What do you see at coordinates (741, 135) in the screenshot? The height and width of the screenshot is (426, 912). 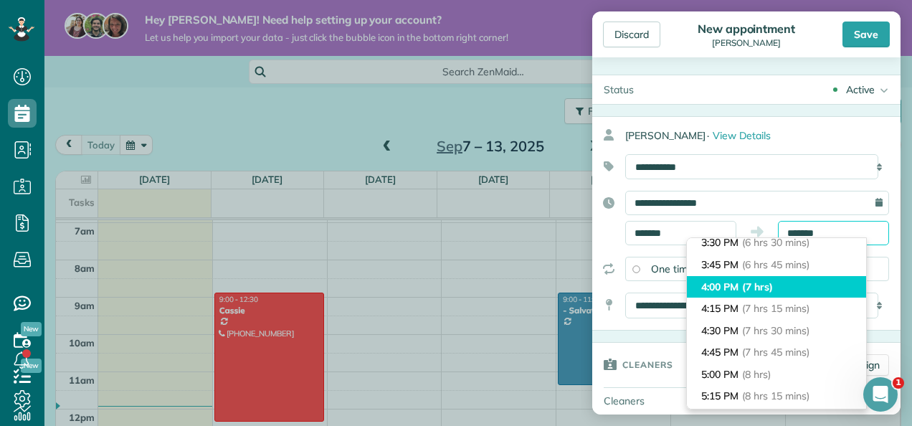 I see `span: View Details` at bounding box center [741, 135].